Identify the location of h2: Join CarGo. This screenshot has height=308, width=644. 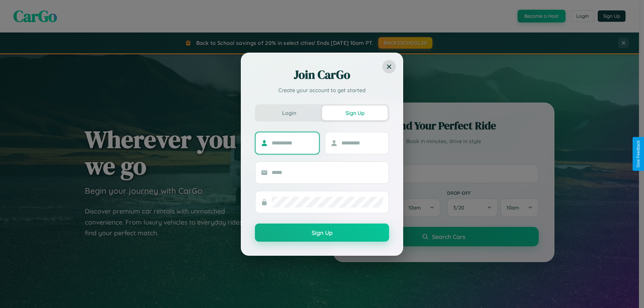
(322, 75).